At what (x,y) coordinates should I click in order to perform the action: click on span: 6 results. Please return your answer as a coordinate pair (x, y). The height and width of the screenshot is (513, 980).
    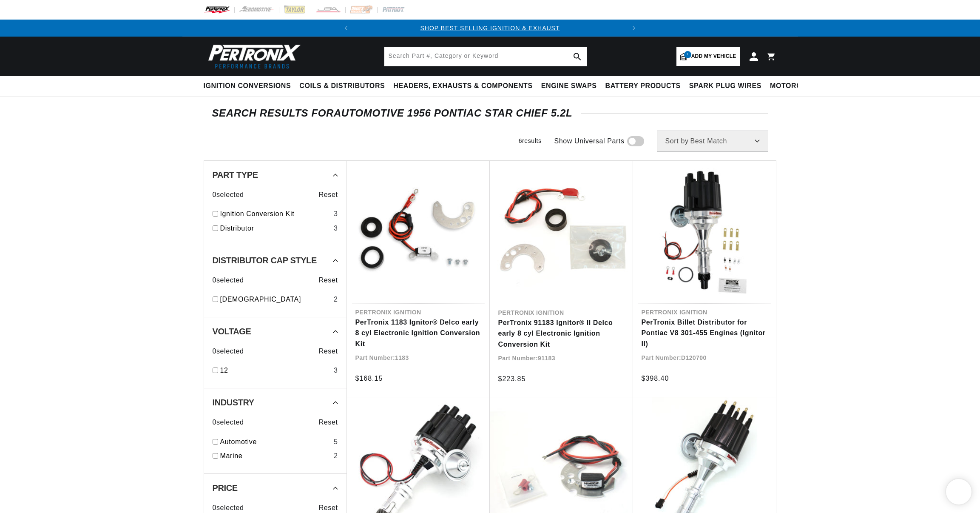
    Looking at the image, I should click on (530, 141).